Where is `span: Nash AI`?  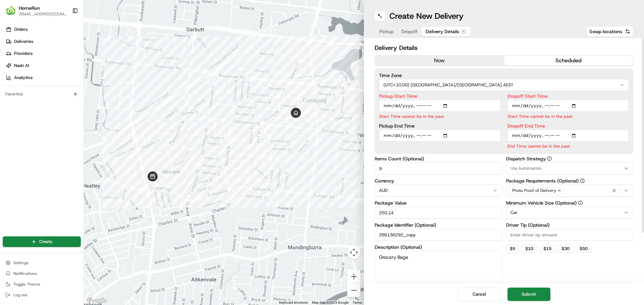
span: Nash AI is located at coordinates (22, 65).